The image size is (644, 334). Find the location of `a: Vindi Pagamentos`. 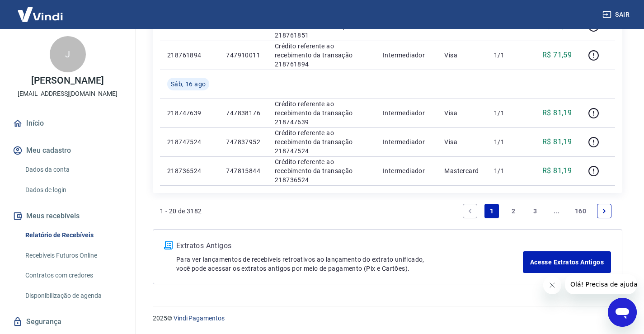

a: Vindi Pagamentos is located at coordinates (199, 318).